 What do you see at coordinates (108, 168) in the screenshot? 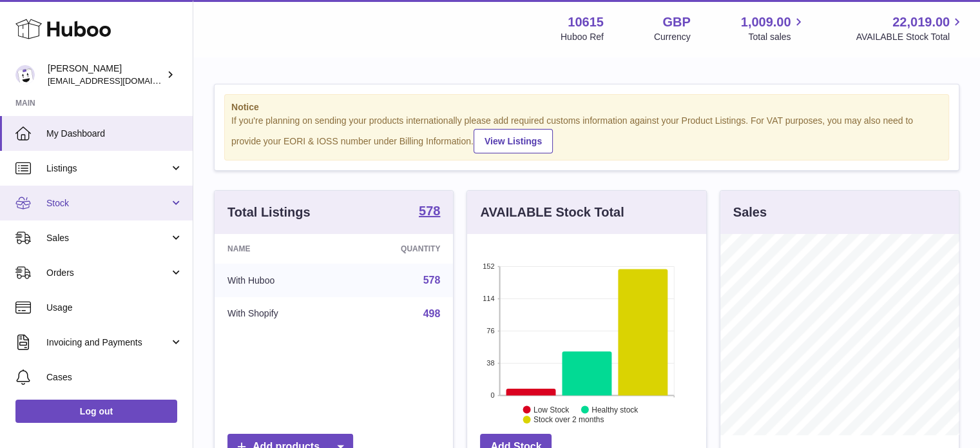
I see `span: Listings` at bounding box center [108, 168].